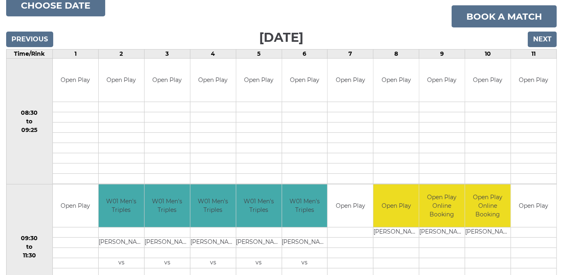 The height and width of the screenshot is (275, 563). I want to click on td: 7, so click(351, 54).